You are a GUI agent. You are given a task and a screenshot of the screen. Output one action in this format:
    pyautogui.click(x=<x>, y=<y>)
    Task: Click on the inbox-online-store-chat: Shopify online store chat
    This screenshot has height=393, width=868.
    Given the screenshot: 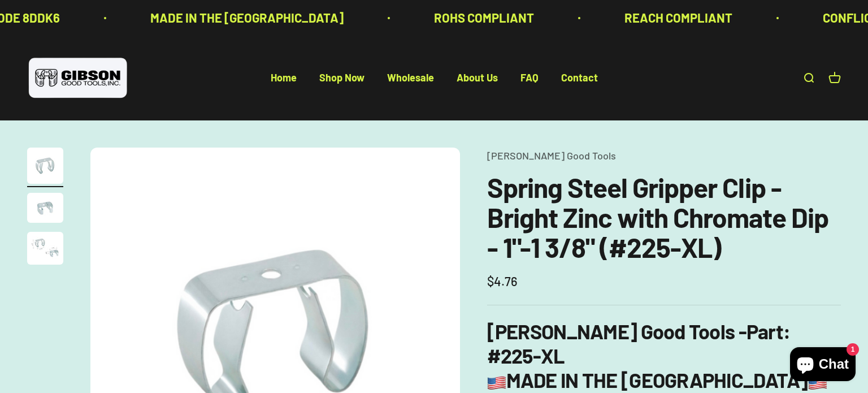 What is the action you would take?
    pyautogui.click(x=823, y=365)
    